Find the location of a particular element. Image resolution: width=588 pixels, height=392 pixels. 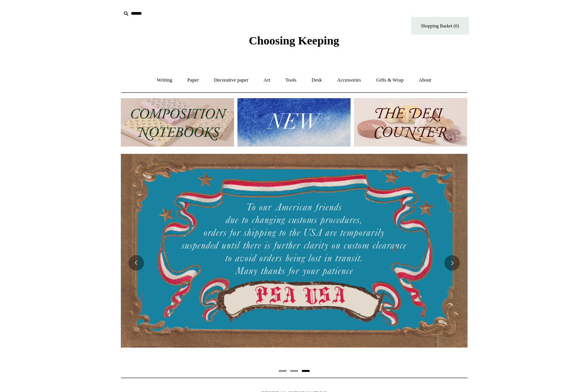

a: Tools is located at coordinates (290, 80).